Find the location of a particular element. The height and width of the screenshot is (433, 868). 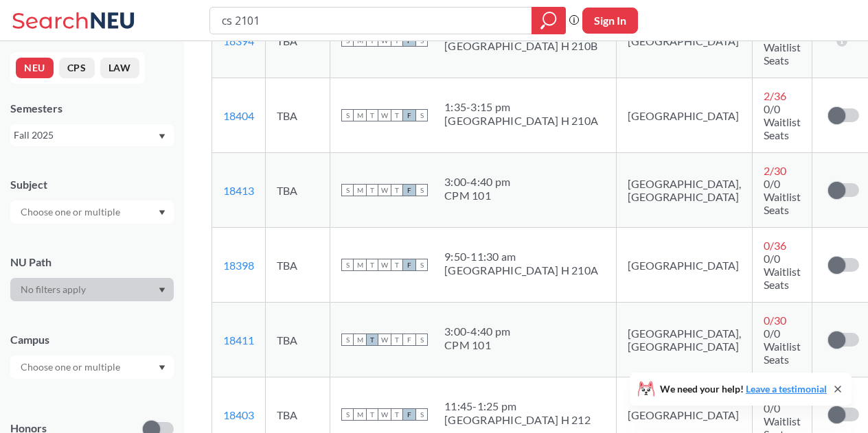

a: Leave a testimonial is located at coordinates (786, 388).